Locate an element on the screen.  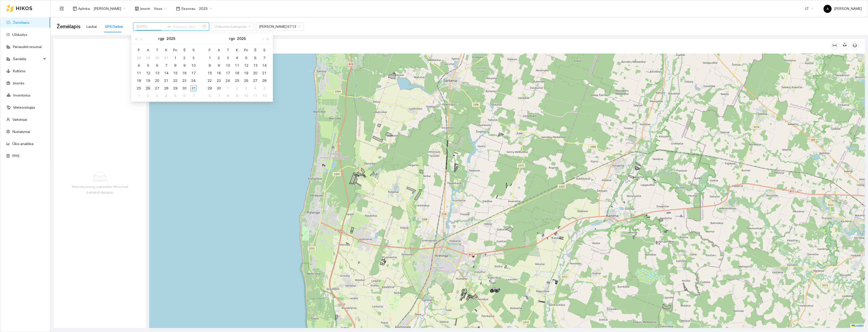
div: 21 is located at coordinates (166, 81).